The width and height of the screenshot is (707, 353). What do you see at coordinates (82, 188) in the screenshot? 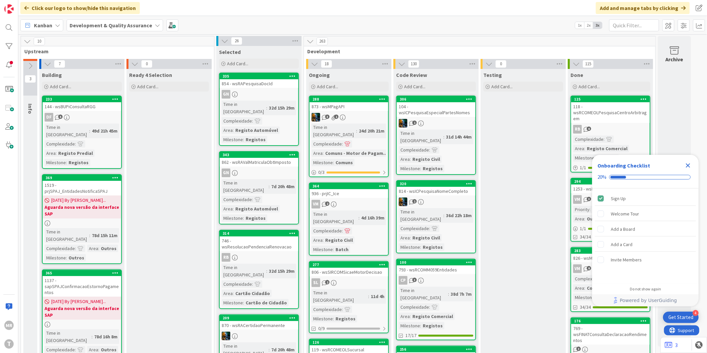
I see `div: 1519 - prjSPAJ_EntidadesNotificaSPAJ` at bounding box center [82, 188].